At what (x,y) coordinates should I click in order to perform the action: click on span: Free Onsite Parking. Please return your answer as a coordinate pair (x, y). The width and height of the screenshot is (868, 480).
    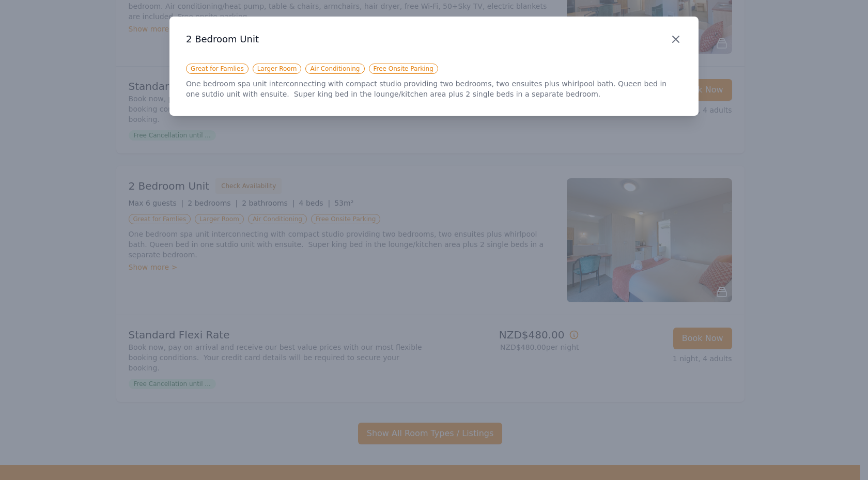
    Looking at the image, I should click on (403, 69).